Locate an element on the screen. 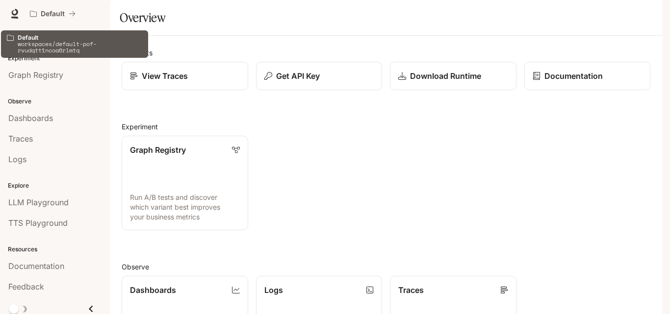 The width and height of the screenshot is (670, 314). p: Run A/B tests and discover which variant best improves your business metrics is located at coordinates (185, 207).